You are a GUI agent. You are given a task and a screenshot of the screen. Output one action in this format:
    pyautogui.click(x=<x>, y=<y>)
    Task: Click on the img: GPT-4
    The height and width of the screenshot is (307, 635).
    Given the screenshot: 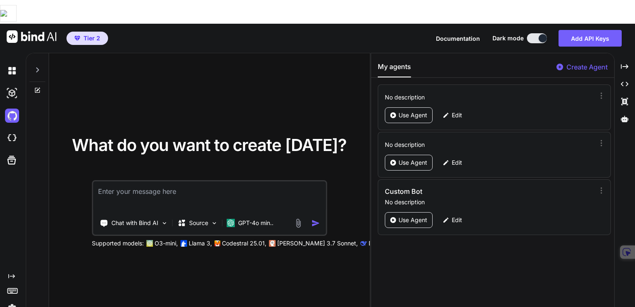 What is the action you would take?
    pyautogui.click(x=150, y=243)
    